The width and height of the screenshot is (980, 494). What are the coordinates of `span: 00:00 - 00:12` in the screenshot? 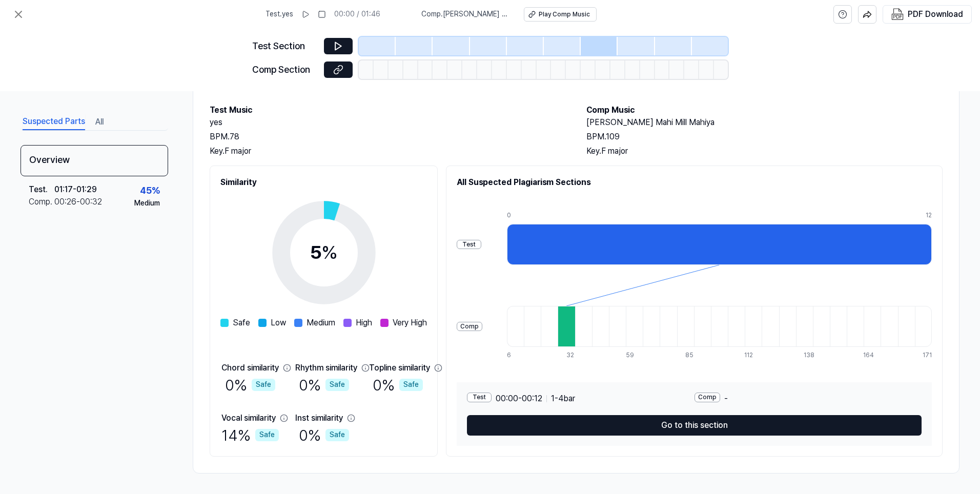 It's located at (519, 399).